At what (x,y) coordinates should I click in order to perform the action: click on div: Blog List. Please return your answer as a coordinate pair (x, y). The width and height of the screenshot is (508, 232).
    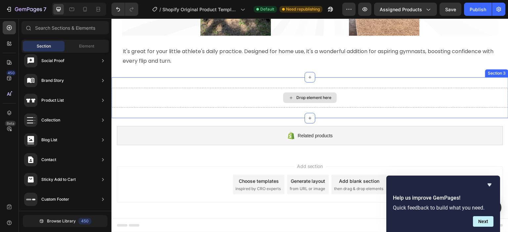
    Looking at the image, I should click on (49, 140).